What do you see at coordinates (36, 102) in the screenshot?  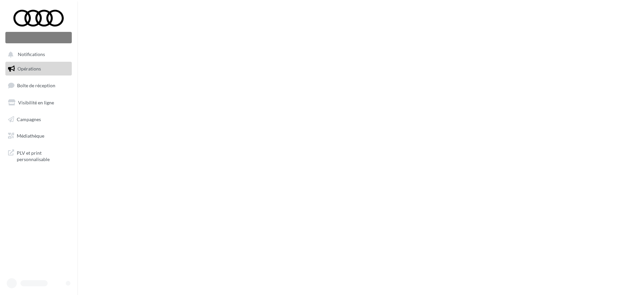 I see `span: Visibilité en ligne` at bounding box center [36, 102].